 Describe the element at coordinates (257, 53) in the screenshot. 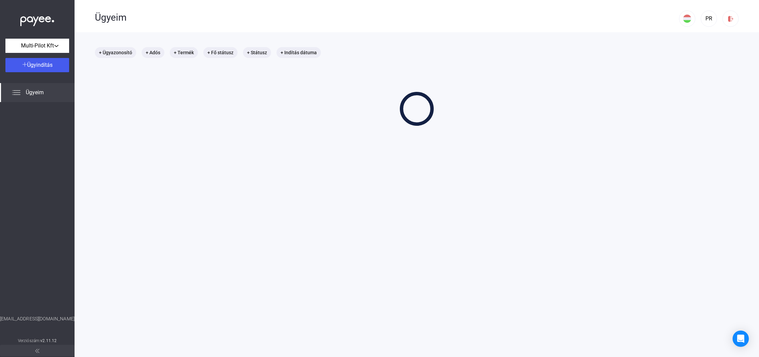

I see `mat-chip: + Státusz` at that location.